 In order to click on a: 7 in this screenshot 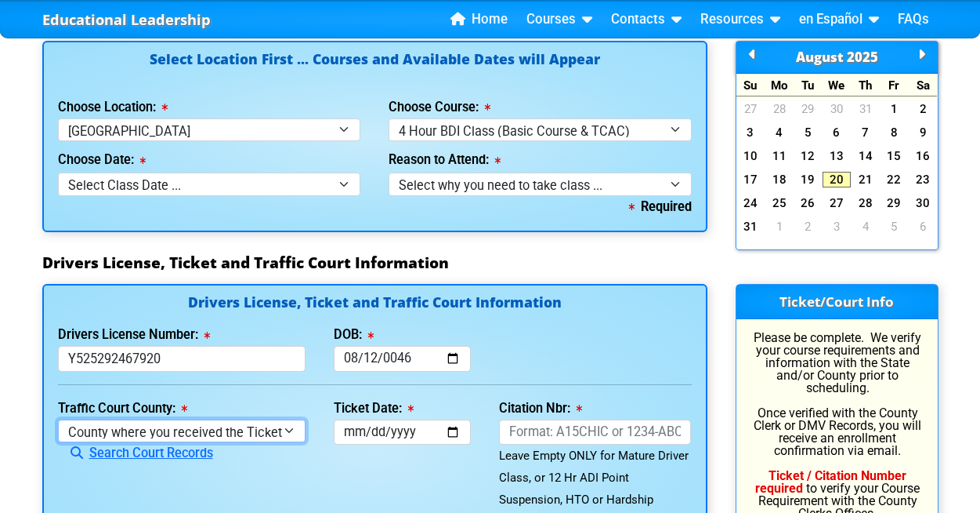, I will do `click(865, 133)`.